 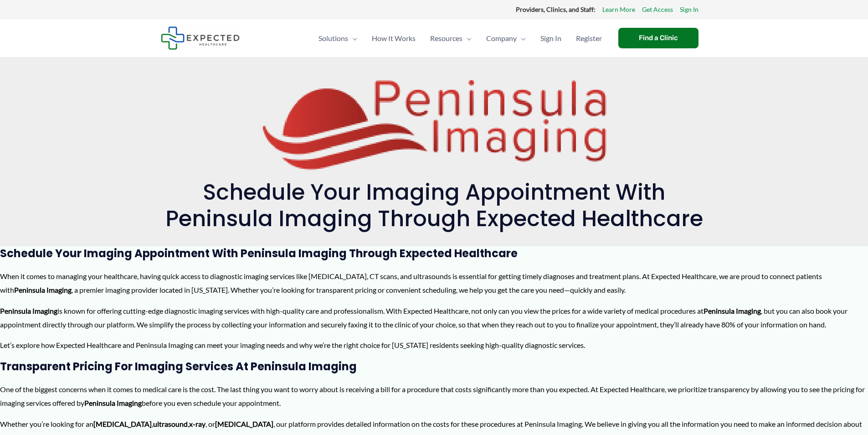 I want to click on div: Find a Clinic, so click(x=658, y=38).